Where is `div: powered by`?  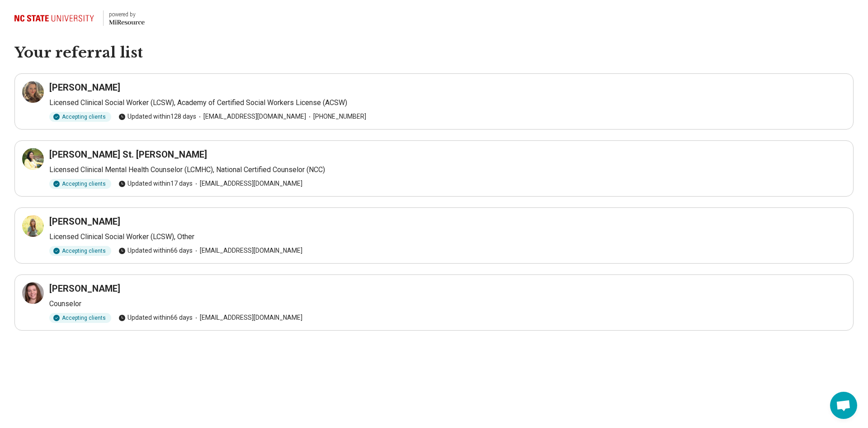
div: powered by is located at coordinates (126, 14).